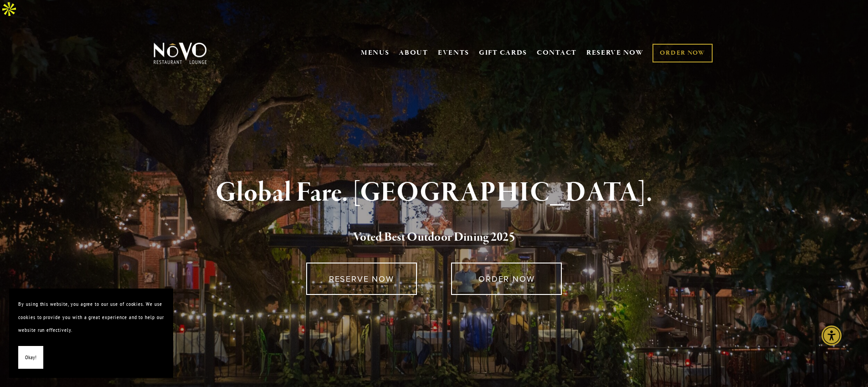 Image resolution: width=868 pixels, height=387 pixels. What do you see at coordinates (832, 336) in the screenshot?
I see `div: Accessibility Menu` at bounding box center [832, 336].